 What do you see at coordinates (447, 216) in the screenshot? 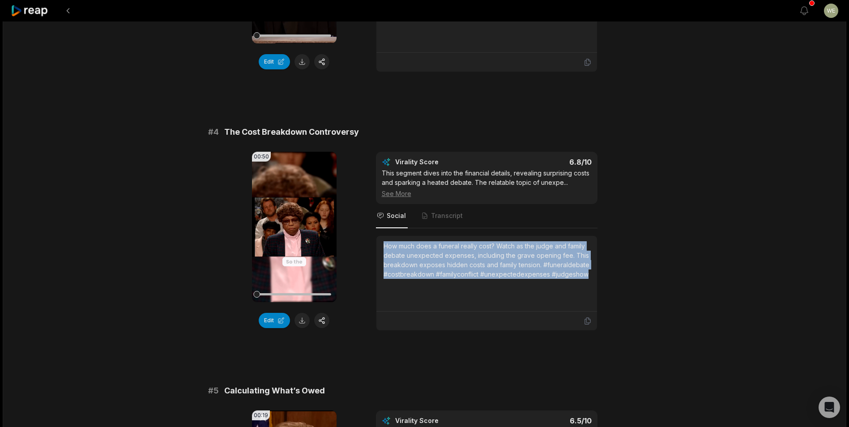
I see `span: Transcript` at bounding box center [447, 216].